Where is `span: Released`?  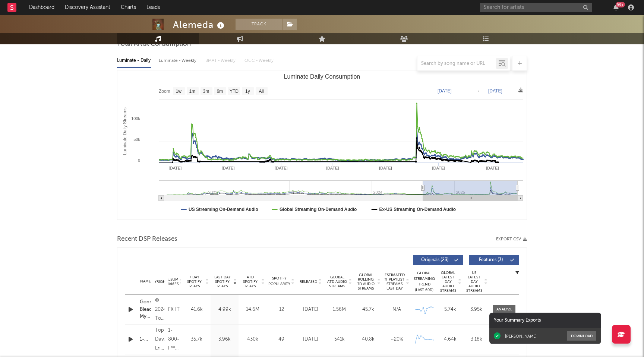
span: Released is located at coordinates (308, 281).